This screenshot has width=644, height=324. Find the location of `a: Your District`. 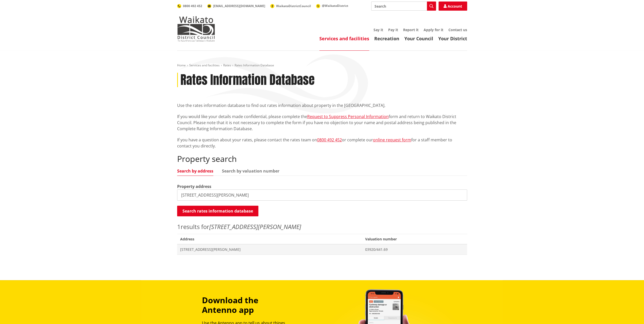

a: Your District is located at coordinates (453, 39).